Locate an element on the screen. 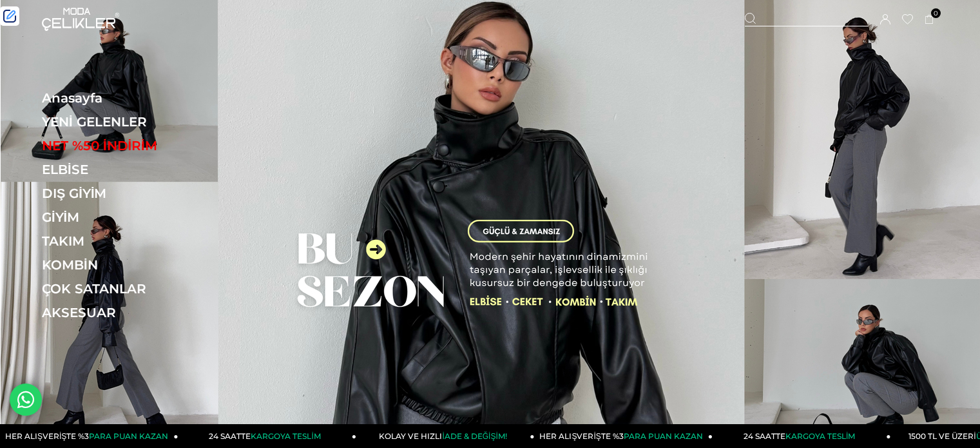 This screenshot has width=980, height=448. a: DIŞ GİYİM is located at coordinates (130, 193).